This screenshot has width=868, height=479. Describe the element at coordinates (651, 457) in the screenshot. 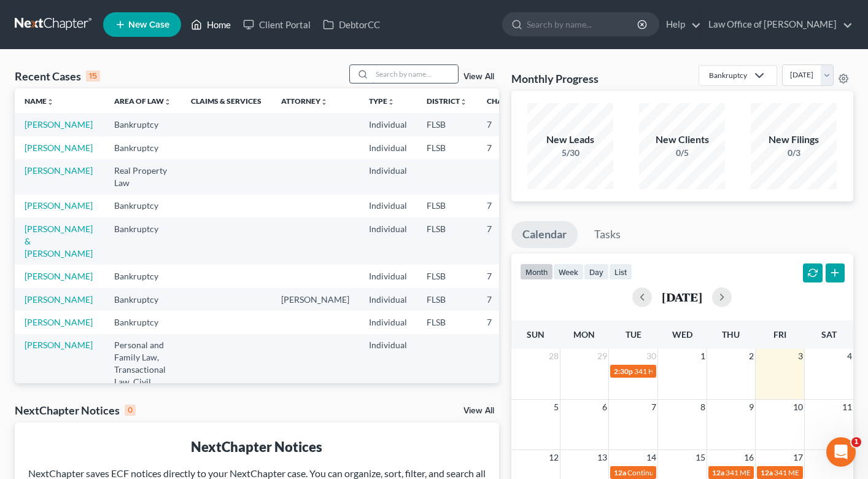

I see `span: 14` at that location.